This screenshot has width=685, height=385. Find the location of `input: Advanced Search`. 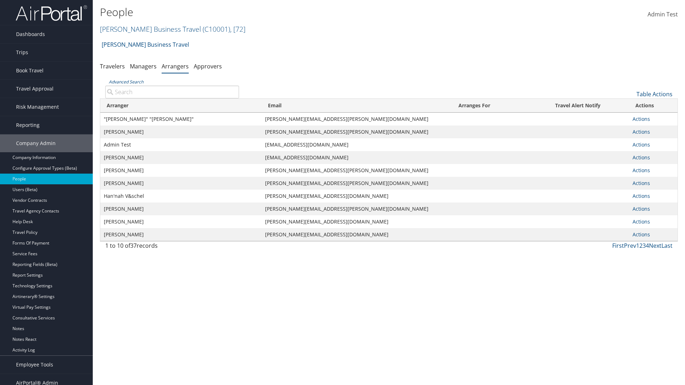

input: Advanced Search is located at coordinates (172, 92).